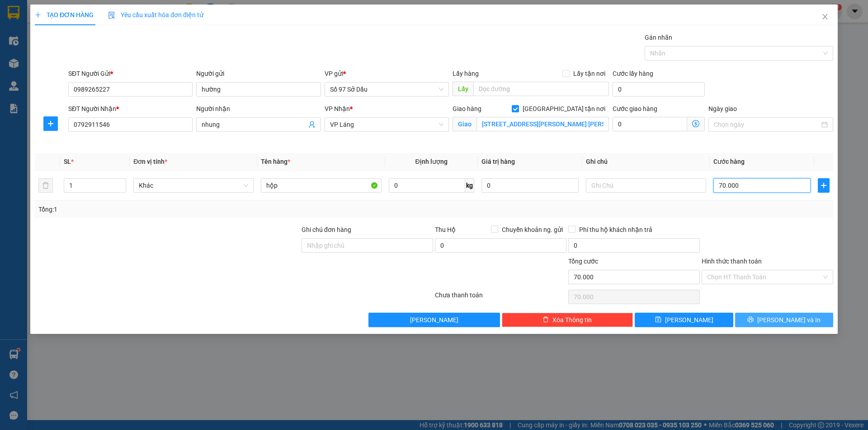 Image resolution: width=868 pixels, height=430 pixels. Describe the element at coordinates (634, 109) in the screenshot. I see `label: Cước giao hàng` at that location.